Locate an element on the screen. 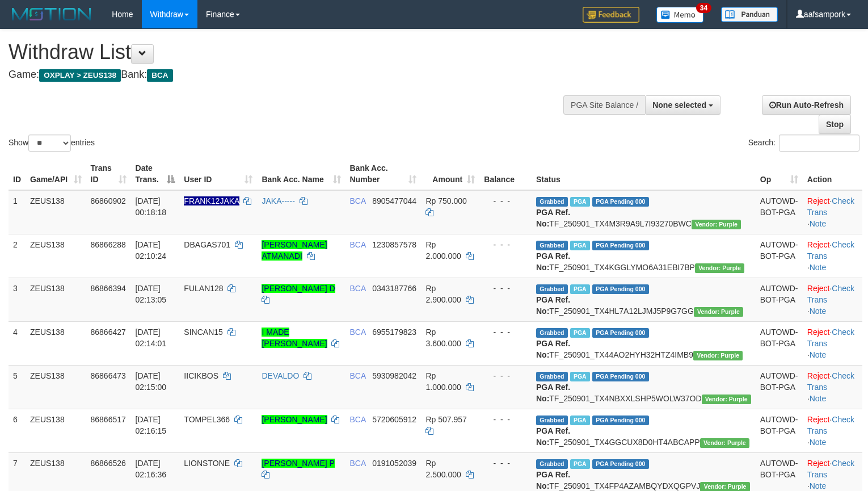 This screenshot has width=868, height=491. img: panduan.png is located at coordinates (749, 15).